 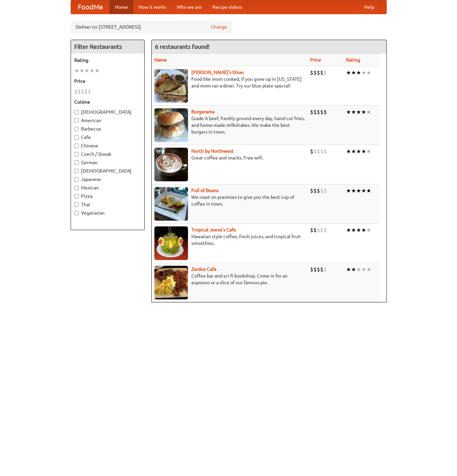 What do you see at coordinates (76, 129) in the screenshot?
I see `input: Barbecue` at bounding box center [76, 129].